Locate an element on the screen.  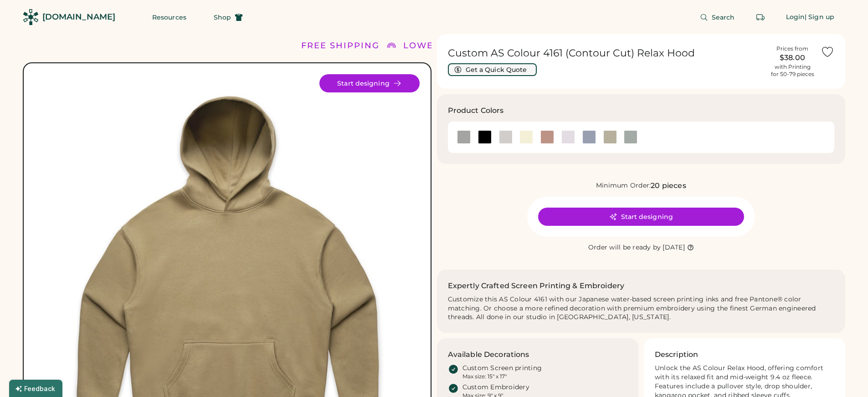
div: 20 pieces is located at coordinates (668, 186).